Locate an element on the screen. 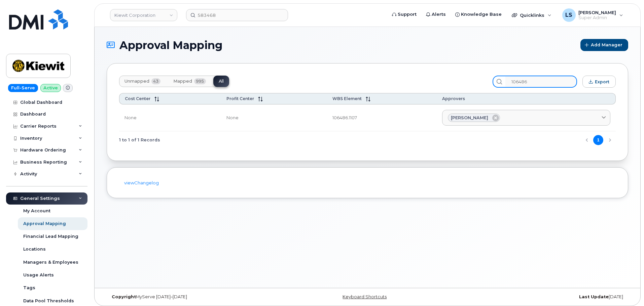 This screenshot has height=306, width=644. button: Page 1 is located at coordinates (598, 140).